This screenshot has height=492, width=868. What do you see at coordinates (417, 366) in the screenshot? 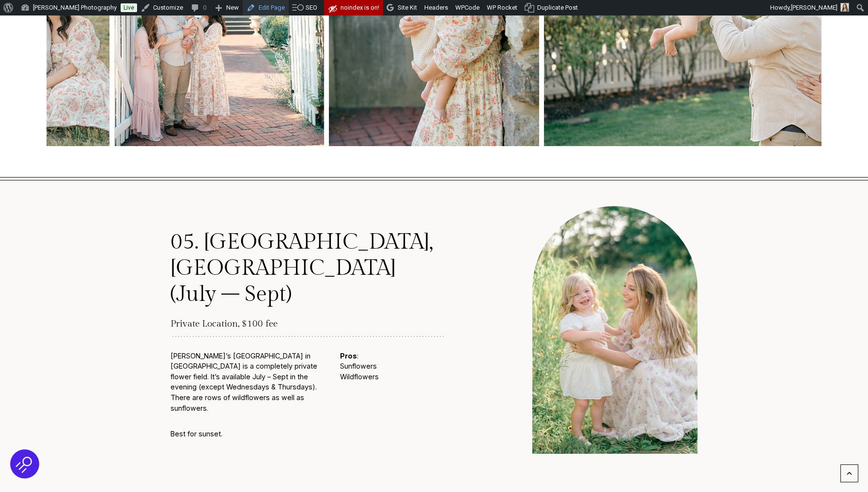
I see `p: : Sunflowers Wildflowers` at bounding box center [417, 366].